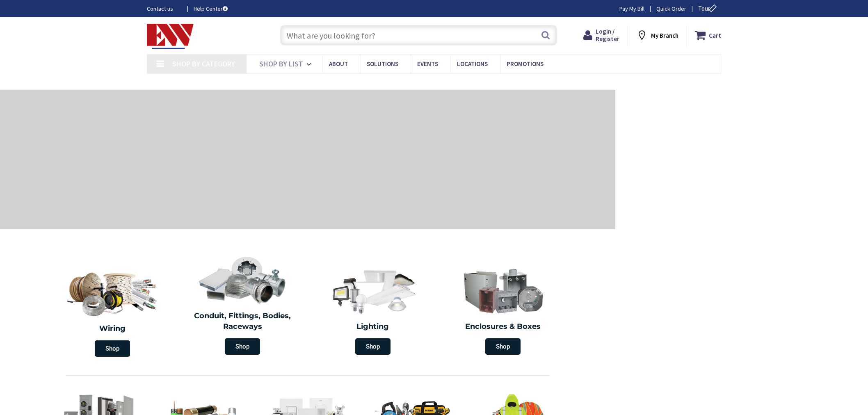 The height and width of the screenshot is (415, 868). Describe the element at coordinates (113, 329) in the screenshot. I see `h2: Wiring` at that location.